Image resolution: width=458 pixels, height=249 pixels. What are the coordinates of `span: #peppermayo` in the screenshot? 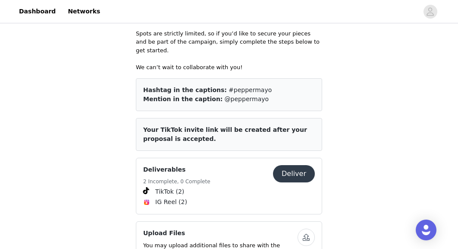 It's located at (250, 90).